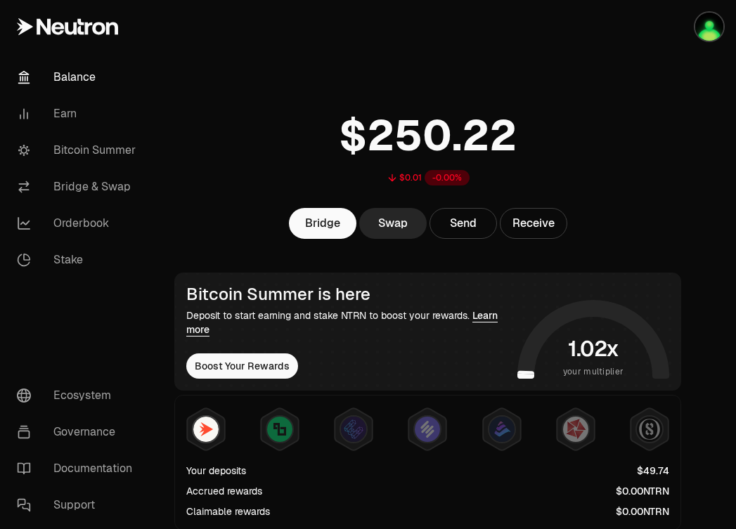 The image size is (736, 529). What do you see at coordinates (224, 491) in the screenshot?
I see `div: Accrued rewards` at bounding box center [224, 491].